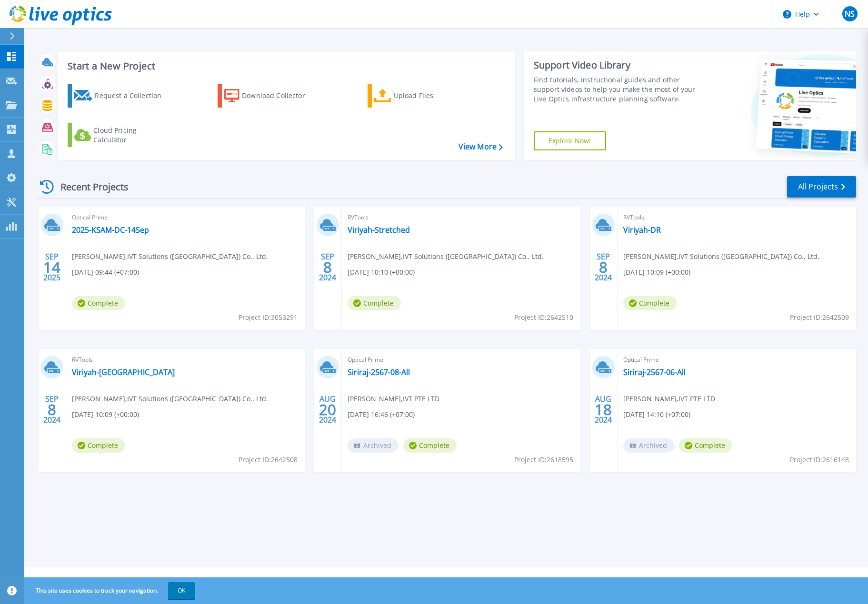 The height and width of the screenshot is (604, 868). What do you see at coordinates (480, 147) in the screenshot?
I see `a: View More` at bounding box center [480, 147].